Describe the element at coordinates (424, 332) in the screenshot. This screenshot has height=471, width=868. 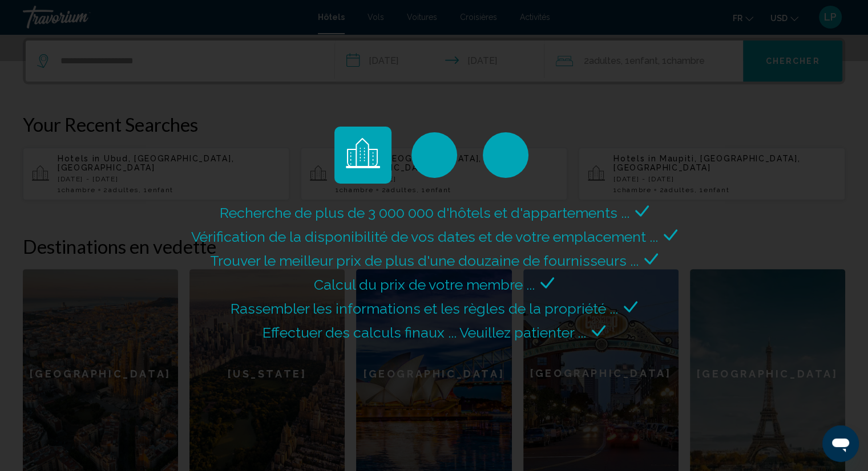
I see `span: Effectuer des calculs finaux ... Veuillez patienter ...` at that location.